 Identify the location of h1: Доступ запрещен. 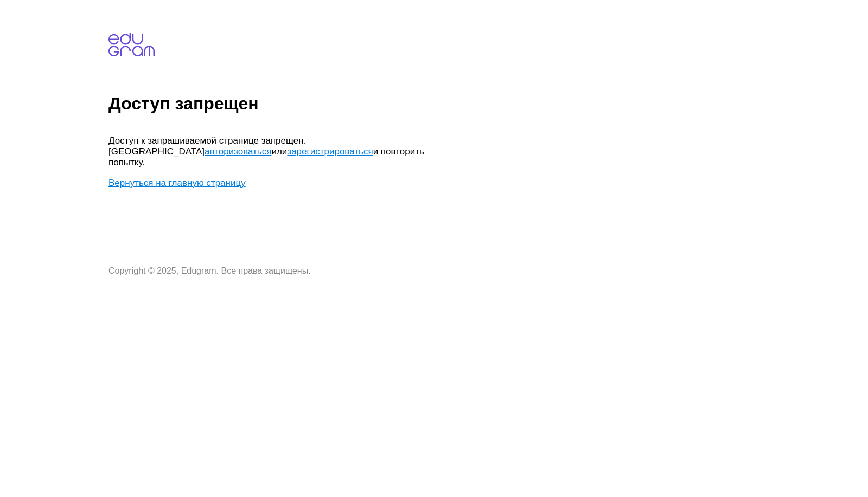
(486, 104).